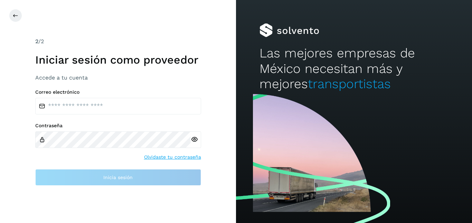  What do you see at coordinates (118, 41) in the screenshot?
I see `div: /2` at bounding box center [118, 41].